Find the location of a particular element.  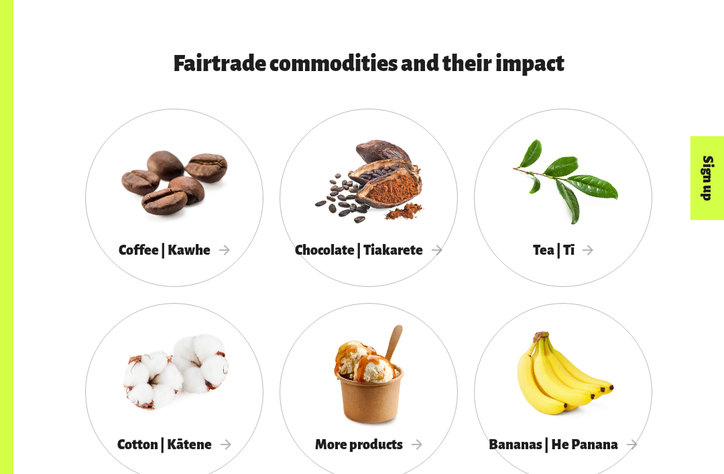

a: Chocolate | Tiakarete is located at coordinates (369, 198).